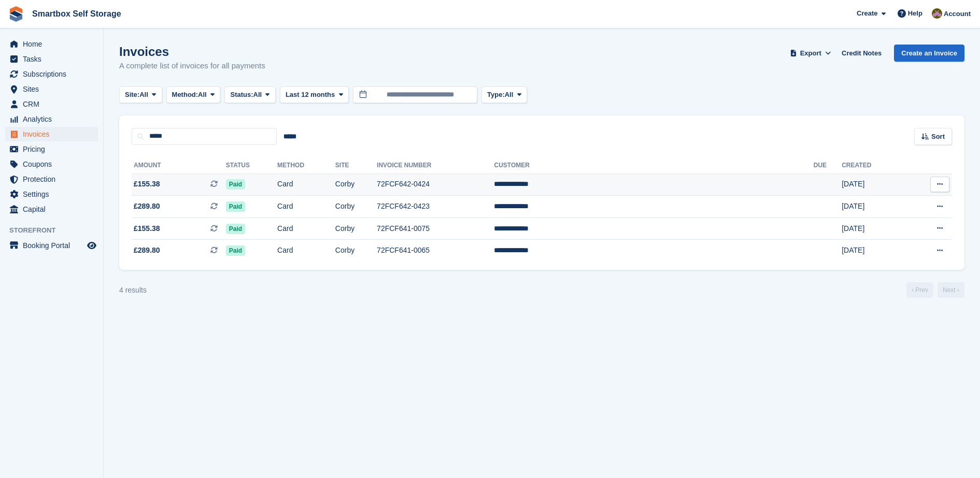 The height and width of the screenshot is (478, 980). I want to click on nav: Page, so click(936, 290).